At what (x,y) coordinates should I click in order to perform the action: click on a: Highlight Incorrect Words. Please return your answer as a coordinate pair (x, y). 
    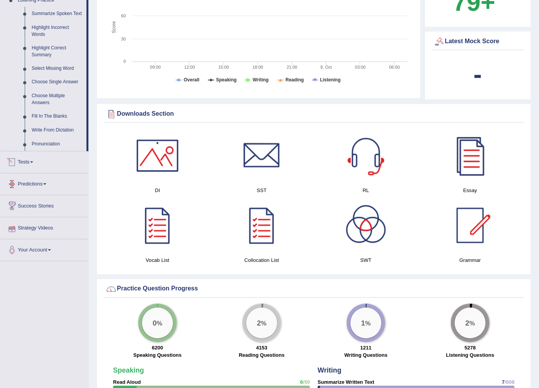
    Looking at the image, I should click on (57, 31).